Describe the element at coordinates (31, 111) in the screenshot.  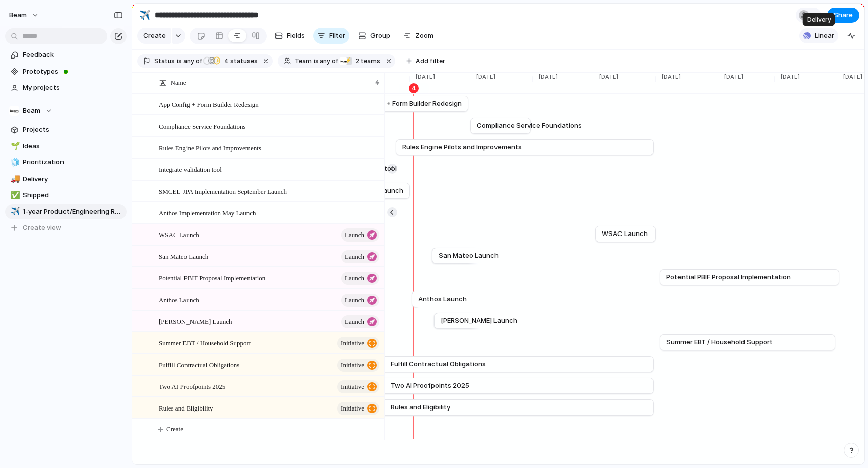
I see `span: Beam` at that location.